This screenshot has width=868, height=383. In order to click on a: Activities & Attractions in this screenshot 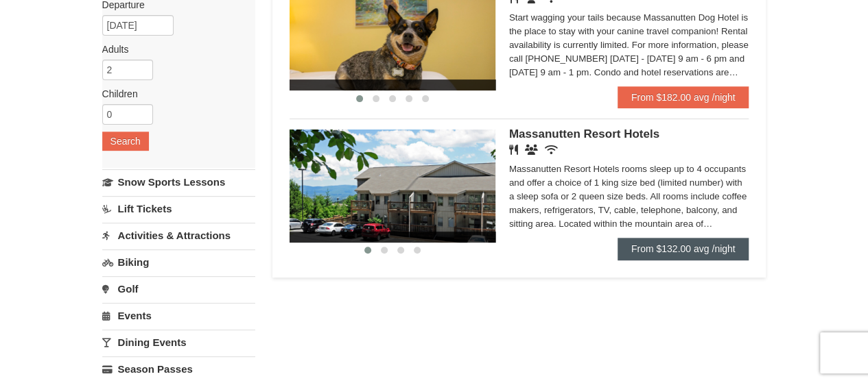, I will do `click(178, 235)`.